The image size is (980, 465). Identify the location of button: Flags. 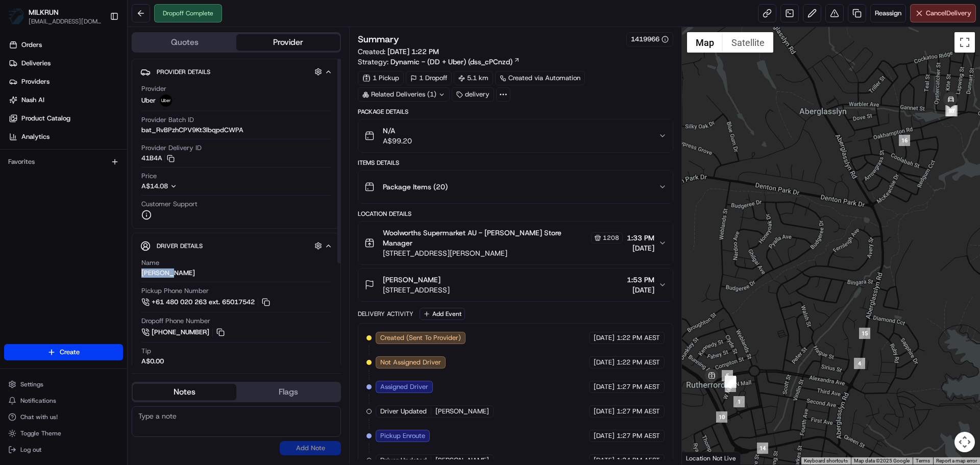
(288, 392).